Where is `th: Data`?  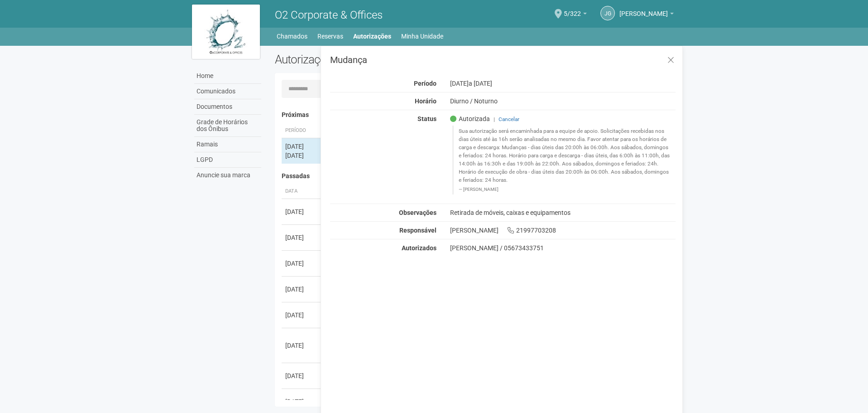
th: Data is located at coordinates (303, 192).